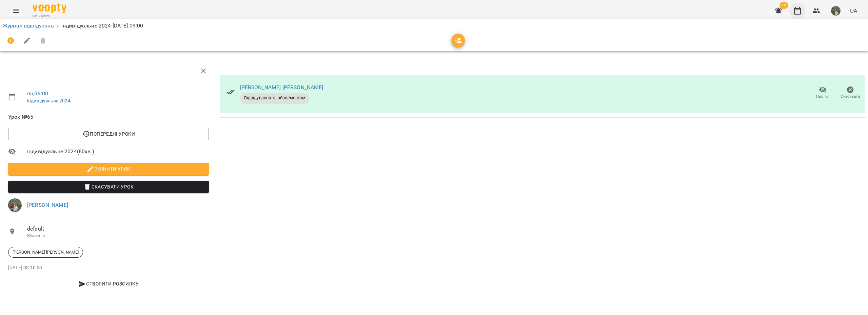 Image resolution: width=868 pixels, height=315 pixels. What do you see at coordinates (28, 26) in the screenshot?
I see `a: Журнал відвідувань` at bounding box center [28, 26].